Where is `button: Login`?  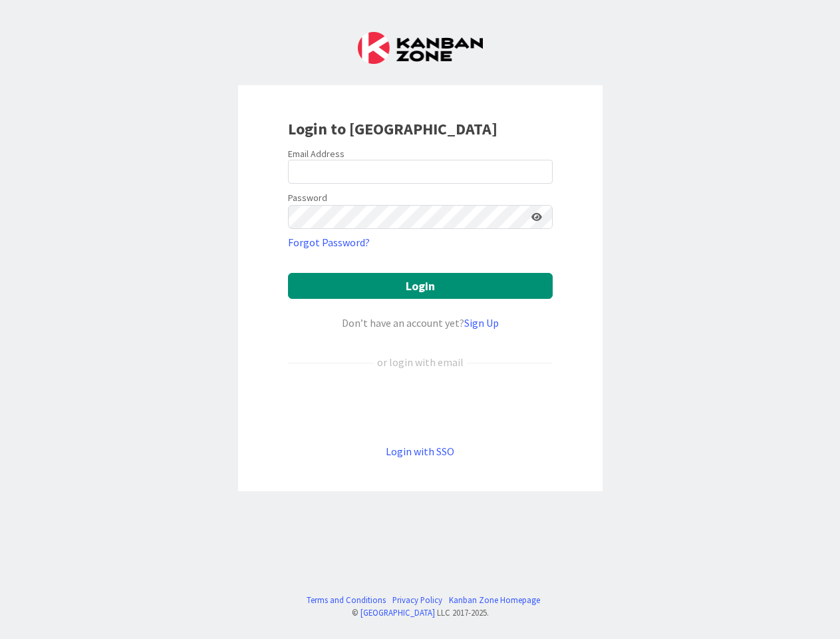
button: Login is located at coordinates (421, 286).